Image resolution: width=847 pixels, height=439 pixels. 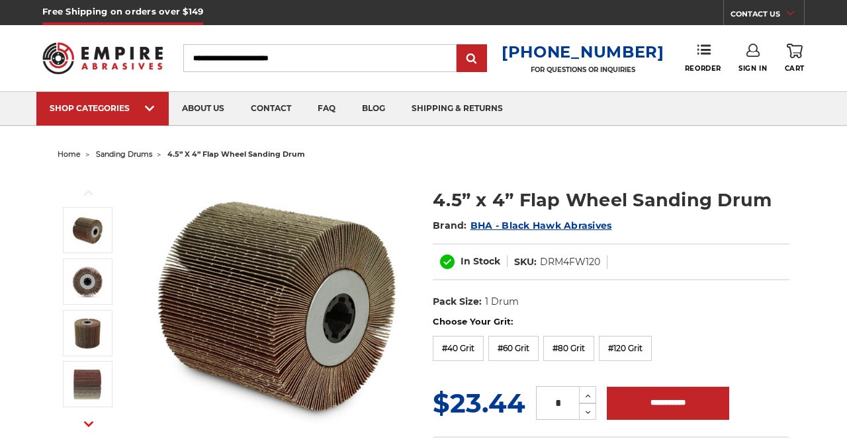 What do you see at coordinates (752, 68) in the screenshot?
I see `span: Sign In` at bounding box center [752, 68].